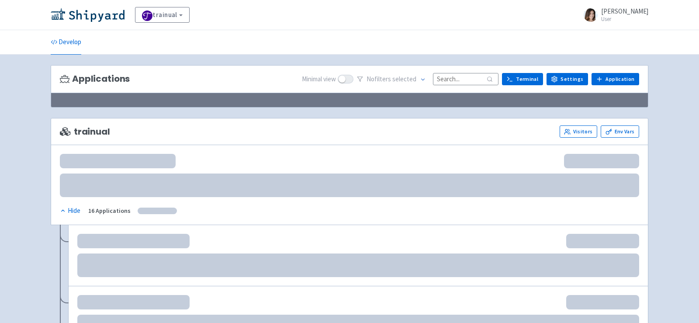  Describe the element at coordinates (392, 79) in the screenshot. I see `span: No filter s` at that location.